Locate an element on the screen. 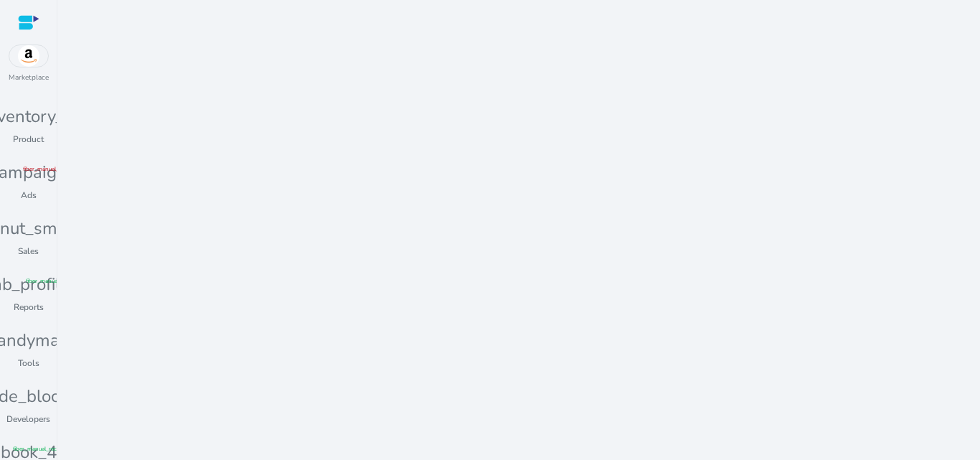 This screenshot has width=980, height=460. p: Product is located at coordinates (28, 139).